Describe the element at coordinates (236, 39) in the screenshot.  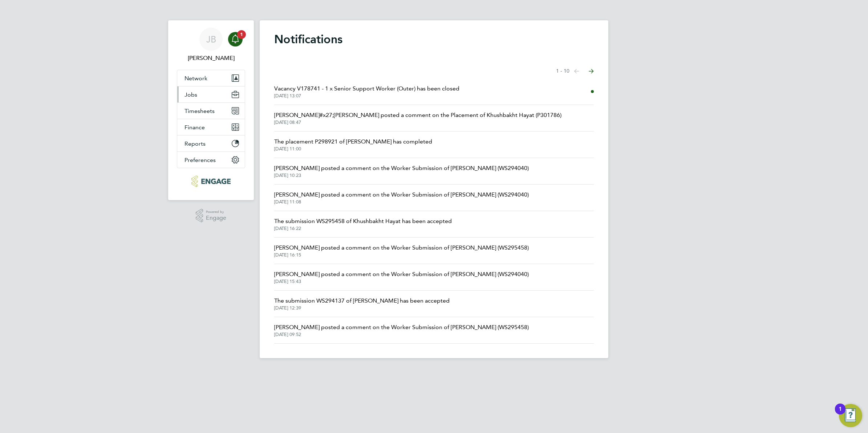
I see `a: 1` at that location.